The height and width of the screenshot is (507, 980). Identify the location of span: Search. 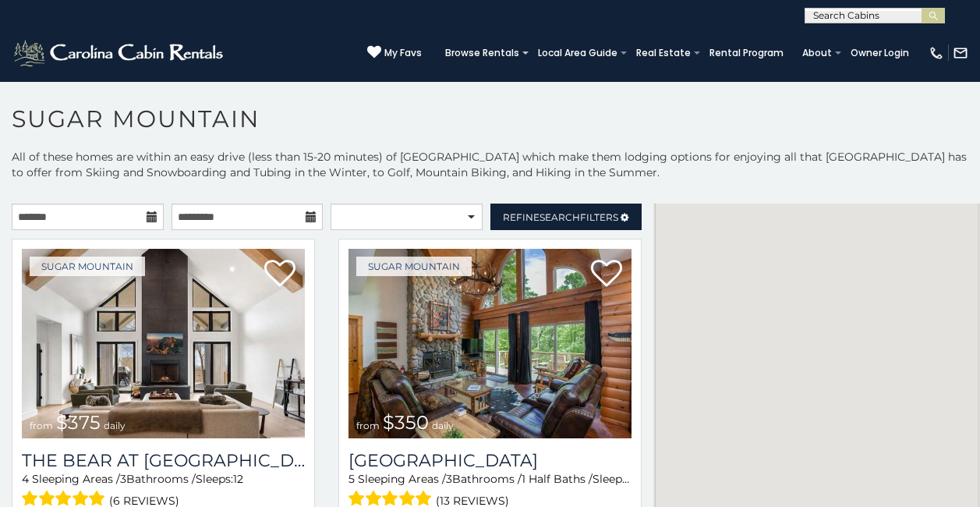
(560, 217).